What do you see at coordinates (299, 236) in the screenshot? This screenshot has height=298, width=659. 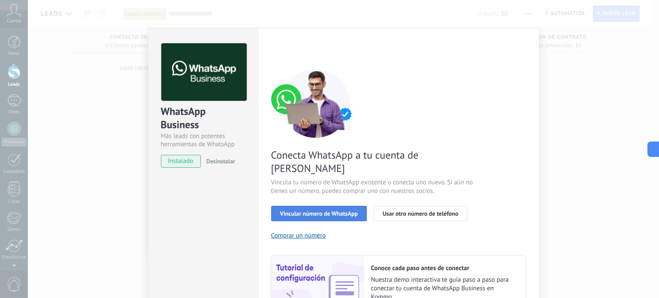 I see `button: Comprar un número` at bounding box center [299, 236].